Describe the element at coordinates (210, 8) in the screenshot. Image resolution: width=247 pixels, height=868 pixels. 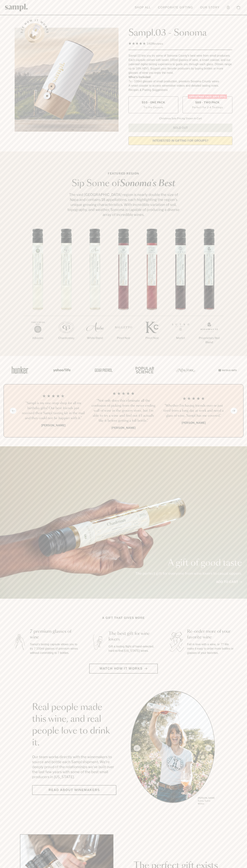
I see `a: Our Story` at that location.